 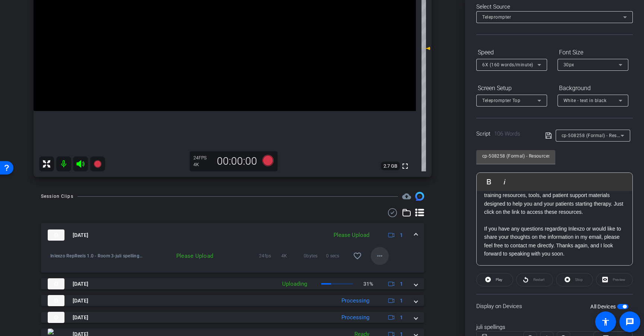 What do you see at coordinates (270, 256) in the screenshot?
I see `span: 24fps` at bounding box center [270, 256].